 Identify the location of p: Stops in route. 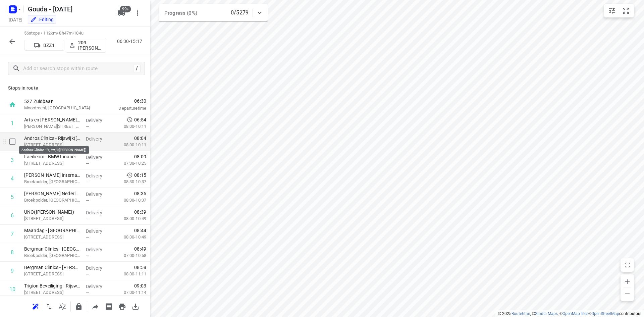
(75, 88).